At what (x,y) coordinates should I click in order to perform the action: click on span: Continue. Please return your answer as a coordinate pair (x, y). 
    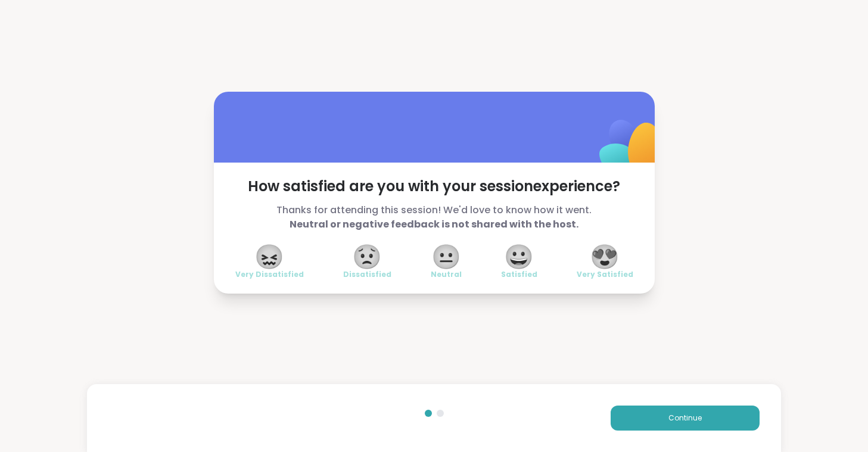
    Looking at the image, I should click on (685, 418).